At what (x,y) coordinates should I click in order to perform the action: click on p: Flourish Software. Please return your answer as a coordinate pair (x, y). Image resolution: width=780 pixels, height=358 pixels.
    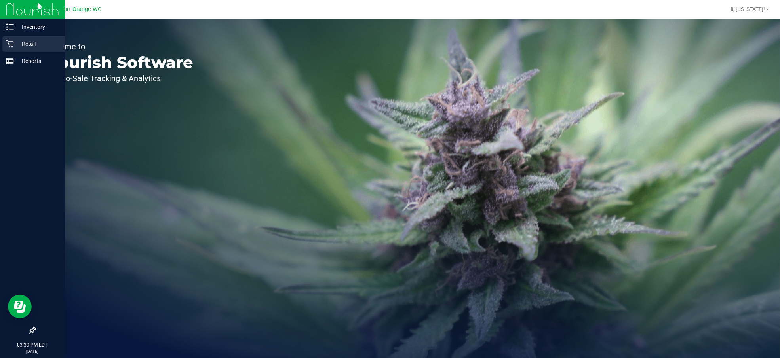
    Looking at the image, I should click on (118, 63).